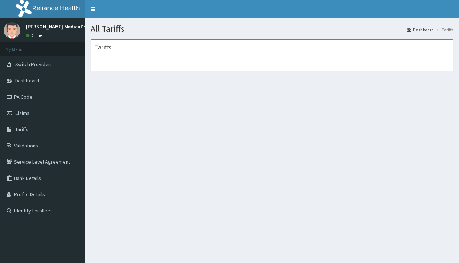 This screenshot has height=263, width=459. I want to click on span: Dashboard, so click(27, 80).